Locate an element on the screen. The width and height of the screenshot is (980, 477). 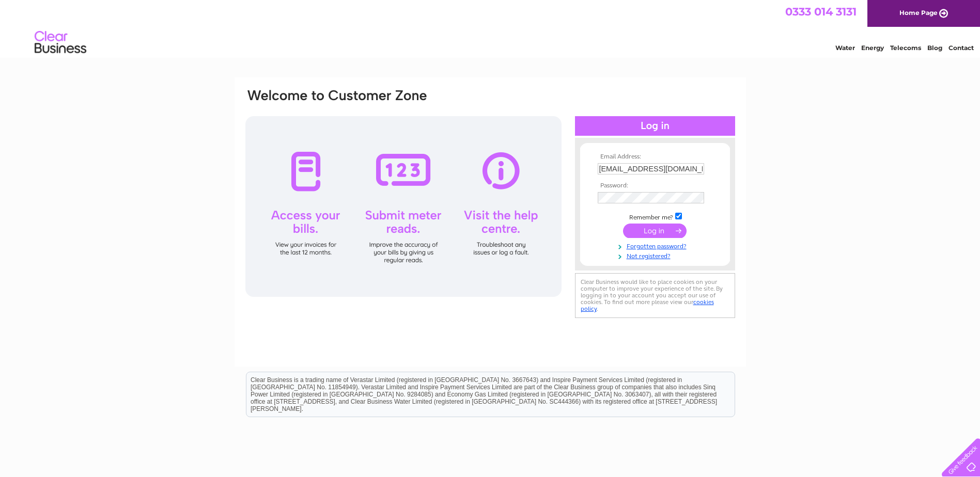
a: Energy is located at coordinates (872, 47).